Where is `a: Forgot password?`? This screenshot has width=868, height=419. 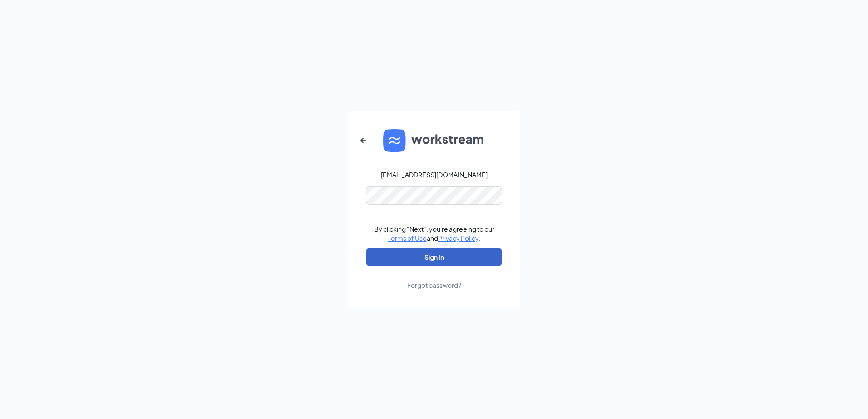 a: Forgot password? is located at coordinates (434, 278).